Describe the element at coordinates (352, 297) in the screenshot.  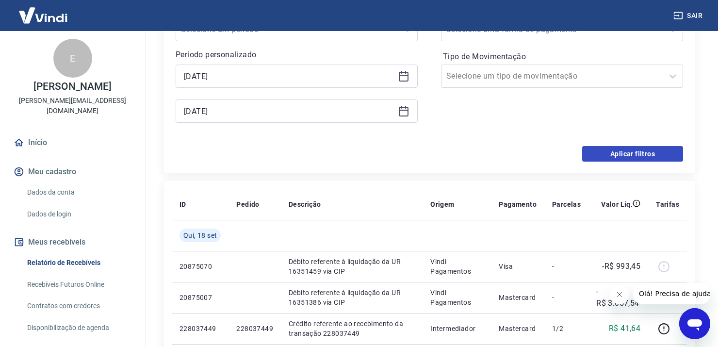
I see `p: Débito referente à liquidação da UR 16351386 via CIP` at that location.